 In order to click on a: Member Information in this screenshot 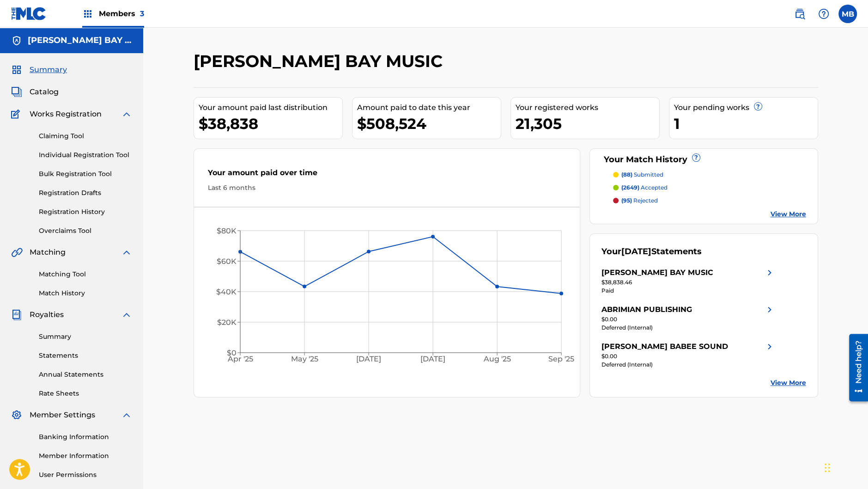, I will do `click(86, 456)`.